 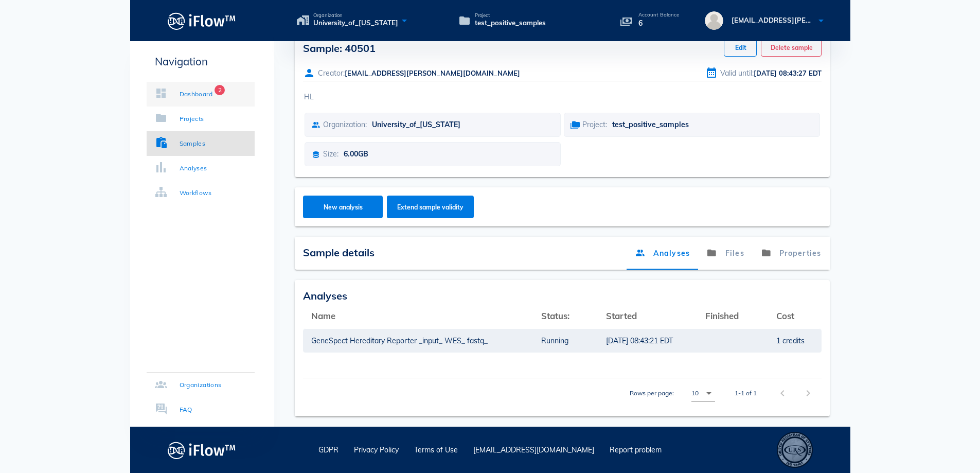 What do you see at coordinates (740, 48) in the screenshot?
I see `span: Edit` at bounding box center [740, 48].